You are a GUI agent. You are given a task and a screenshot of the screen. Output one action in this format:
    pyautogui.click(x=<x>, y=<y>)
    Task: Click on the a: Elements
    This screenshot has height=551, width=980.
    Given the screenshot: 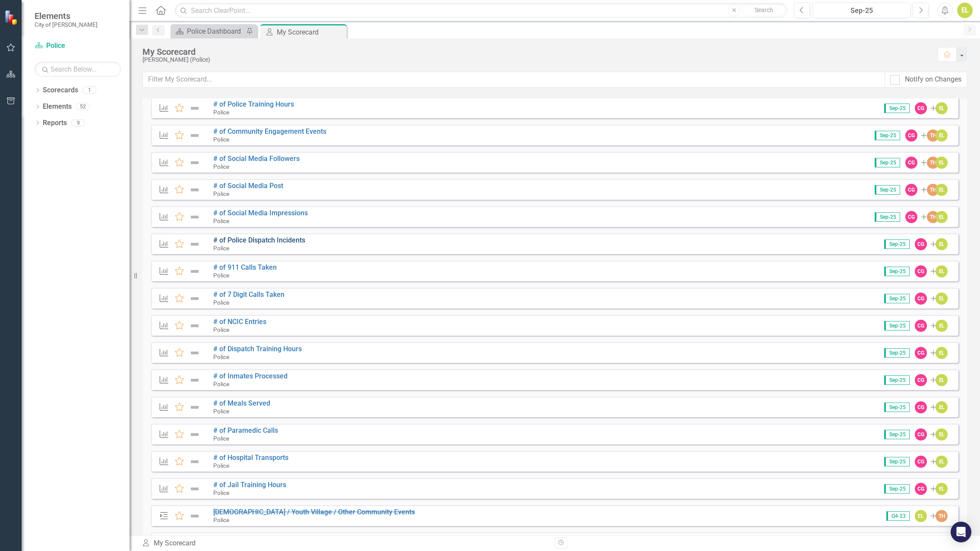 What is the action you would take?
    pyautogui.click(x=57, y=106)
    